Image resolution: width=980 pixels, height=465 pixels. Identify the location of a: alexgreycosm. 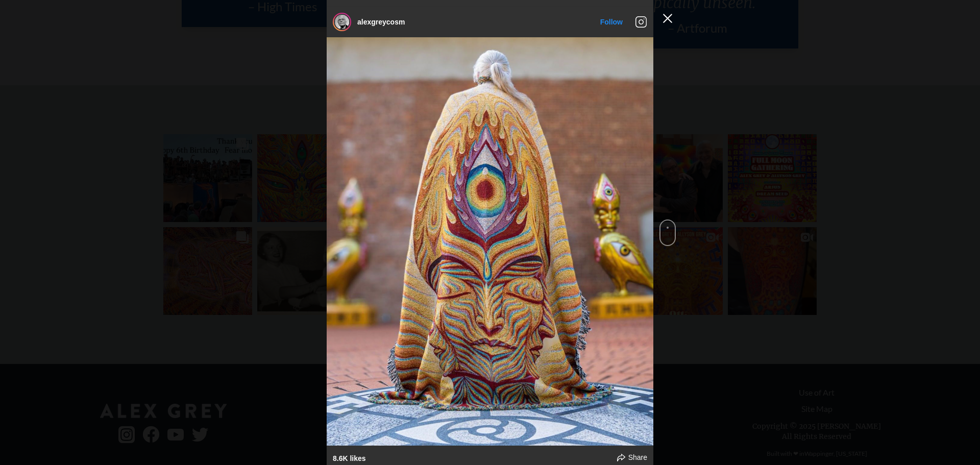
(380, 22).